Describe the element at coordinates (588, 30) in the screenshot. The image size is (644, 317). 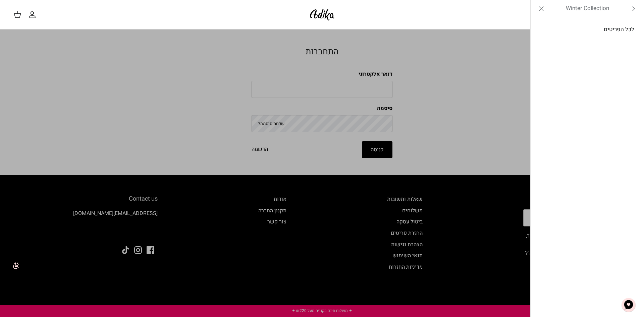
I see `a: לכל הפריטים` at that location.